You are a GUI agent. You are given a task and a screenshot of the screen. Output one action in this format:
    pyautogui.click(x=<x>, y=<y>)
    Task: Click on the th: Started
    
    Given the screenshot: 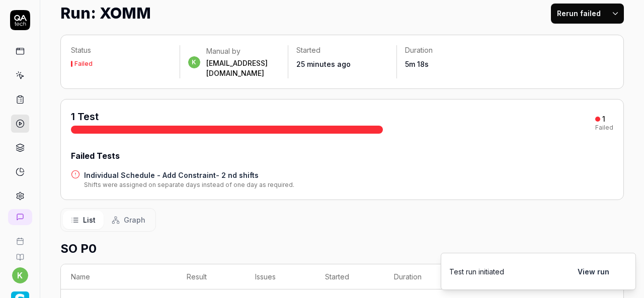 What is the action you would take?
    pyautogui.click(x=350, y=277)
    